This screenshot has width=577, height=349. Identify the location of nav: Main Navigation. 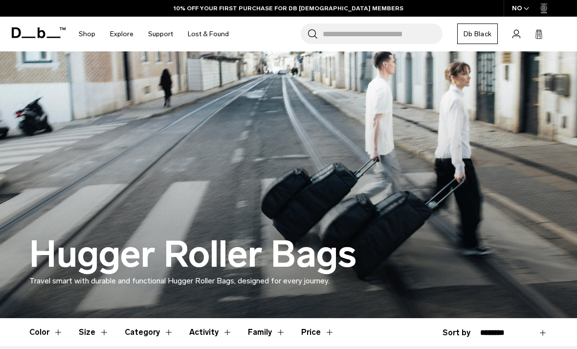
(154, 34).